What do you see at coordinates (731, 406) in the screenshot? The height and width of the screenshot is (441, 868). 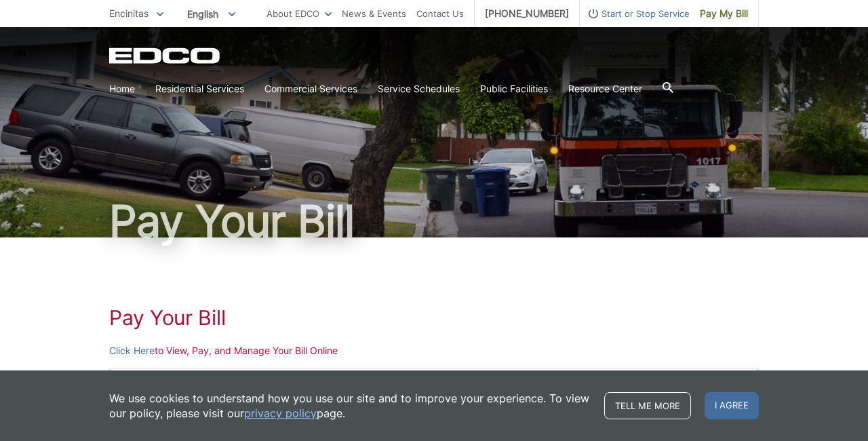 I see `span: I agree` at bounding box center [731, 406].